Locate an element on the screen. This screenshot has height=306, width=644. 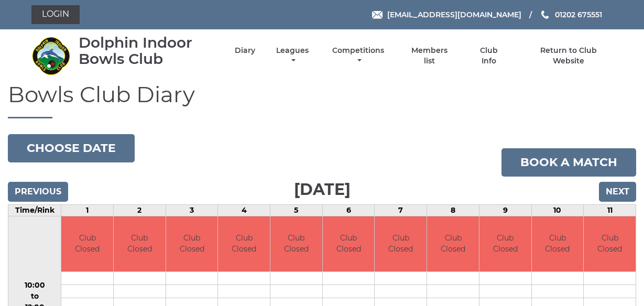
input: Next is located at coordinates (618, 192).